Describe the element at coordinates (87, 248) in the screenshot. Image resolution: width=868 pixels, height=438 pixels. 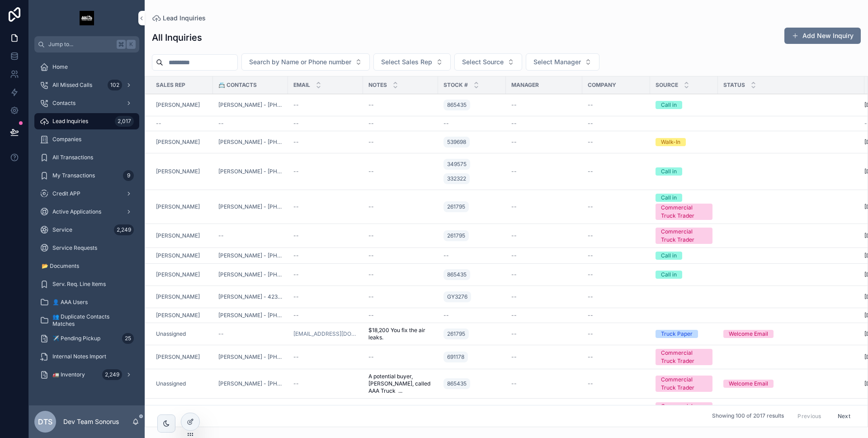
I see `a: Service Requests` at that location.